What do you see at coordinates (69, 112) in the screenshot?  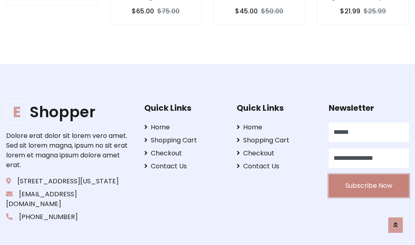 I see `a: EShopper` at bounding box center [69, 112].